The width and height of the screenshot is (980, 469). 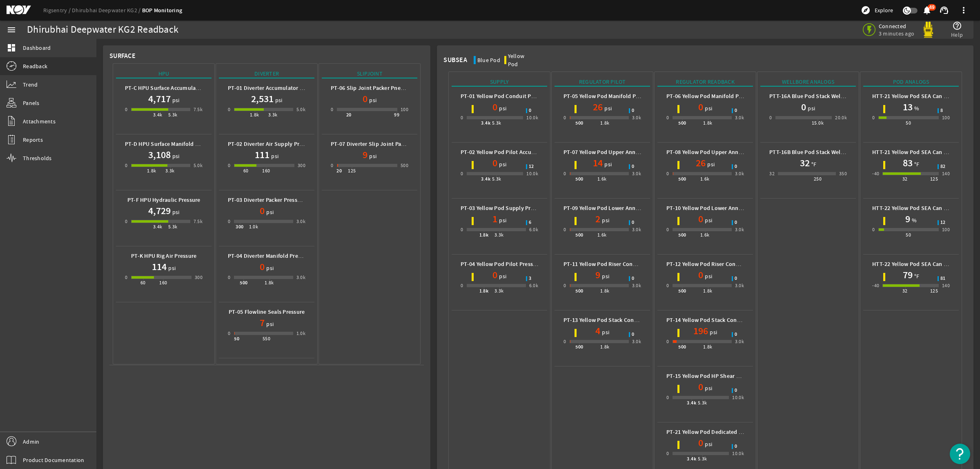 What do you see at coordinates (160, 155) in the screenshot?
I see `h1: 3,108` at bounding box center [160, 155].